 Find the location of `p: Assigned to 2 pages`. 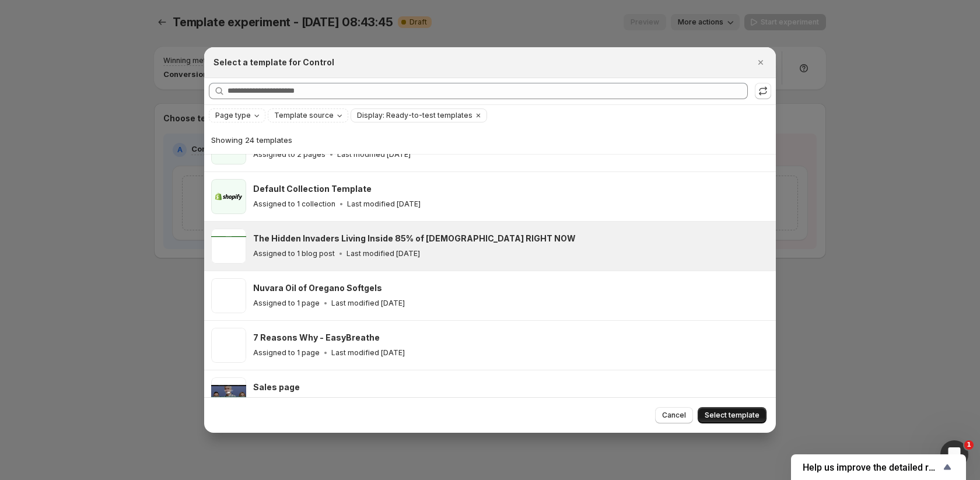

p: Assigned to 2 pages is located at coordinates (289, 155).